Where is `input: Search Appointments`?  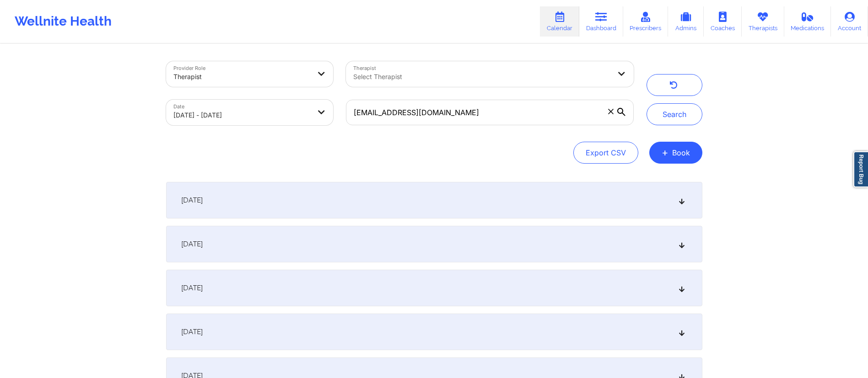 input: Search Appointments is located at coordinates (490, 112).